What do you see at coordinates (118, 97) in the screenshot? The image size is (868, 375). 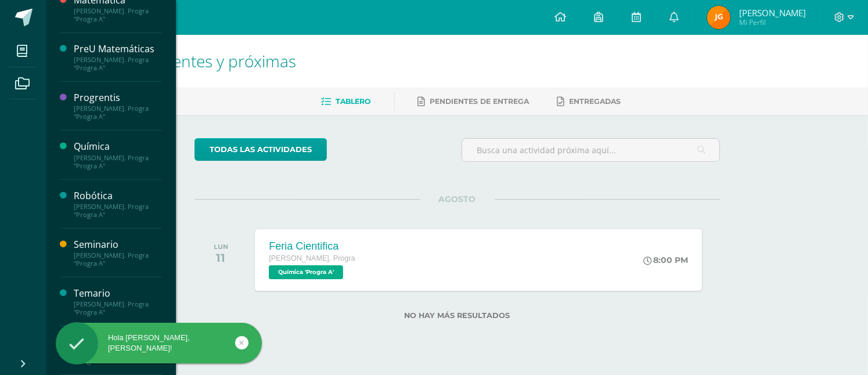 I see `div: Progrentis` at bounding box center [118, 97].